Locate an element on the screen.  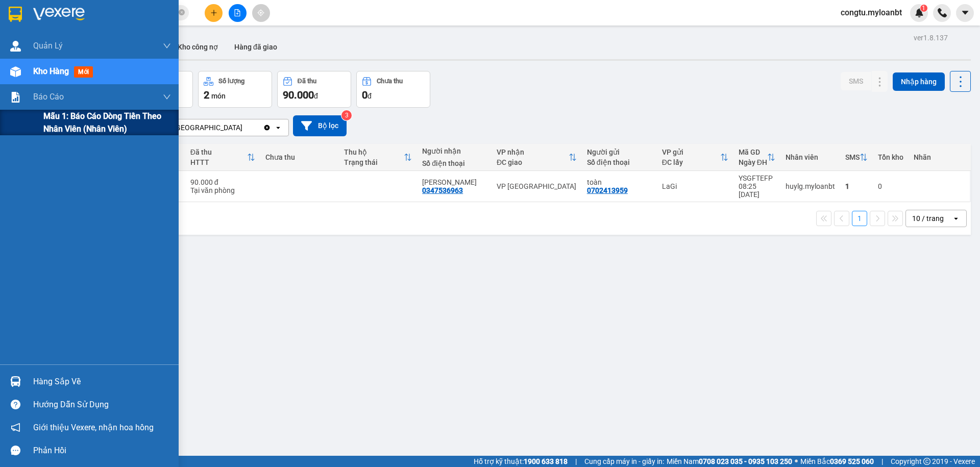
div: ĐC giao is located at coordinates (532, 163).